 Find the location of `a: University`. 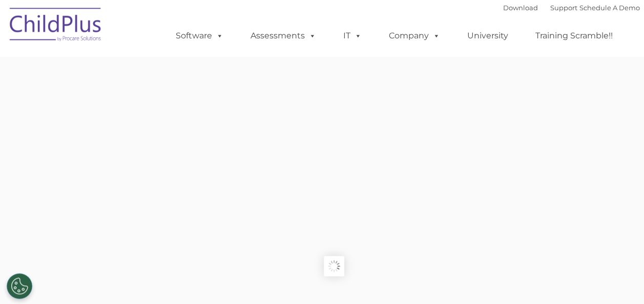

a: University is located at coordinates (488, 36).